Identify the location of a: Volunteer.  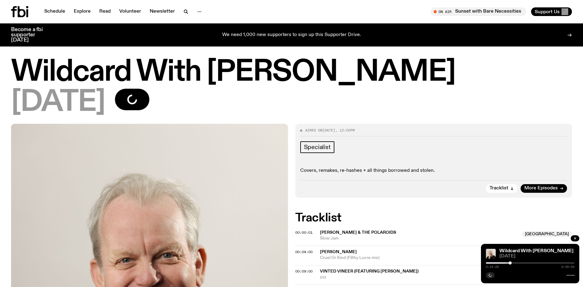
(130, 12).